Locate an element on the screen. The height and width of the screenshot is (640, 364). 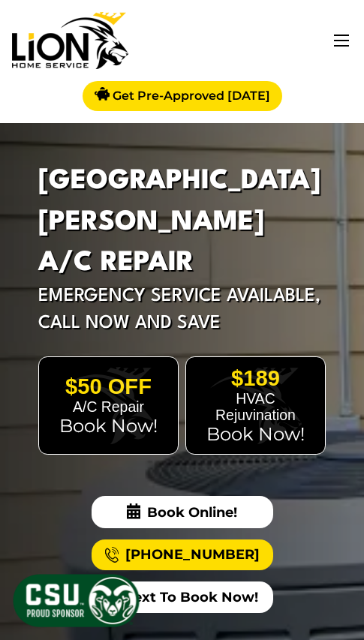
img: CSU Sponsor Badge is located at coordinates (76, 601).